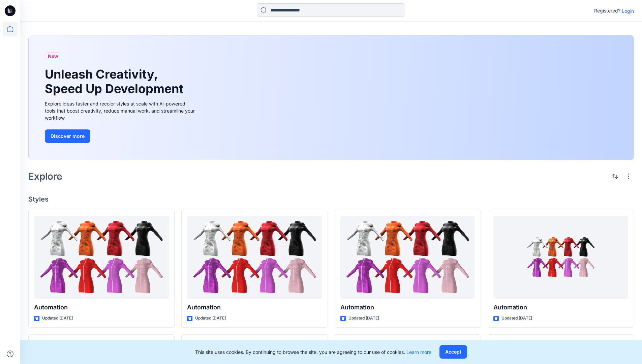 The width and height of the screenshot is (642, 364). Describe the element at coordinates (45, 176) in the screenshot. I see `h2: Explore` at that location.